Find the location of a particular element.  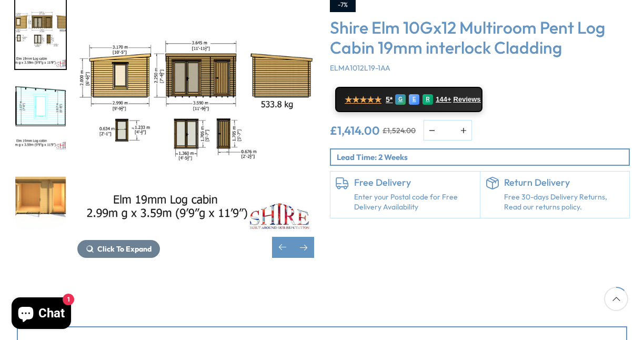

ins: £1,414.00 is located at coordinates (355, 131).